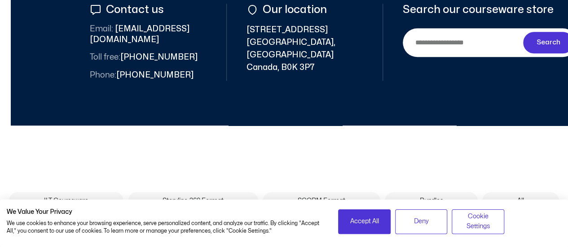 This screenshot has width=568, height=247. Describe the element at coordinates (105, 57) in the screenshot. I see `span: Toll free:` at that location.